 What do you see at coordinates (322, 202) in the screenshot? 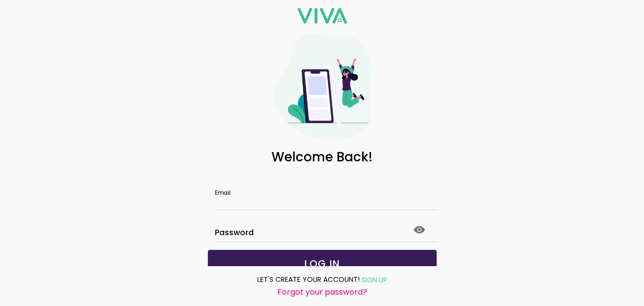
I see `input: Email` at bounding box center [322, 202].